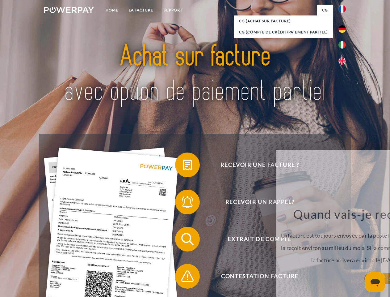 The image size is (390, 297). Describe the element at coordinates (255, 239) in the screenshot. I see `a: Extrait de compte` at that location.